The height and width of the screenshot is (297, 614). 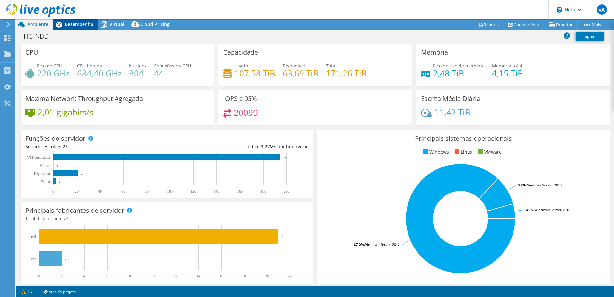 I want to click on tspan: 8.7%, so click(x=521, y=185).